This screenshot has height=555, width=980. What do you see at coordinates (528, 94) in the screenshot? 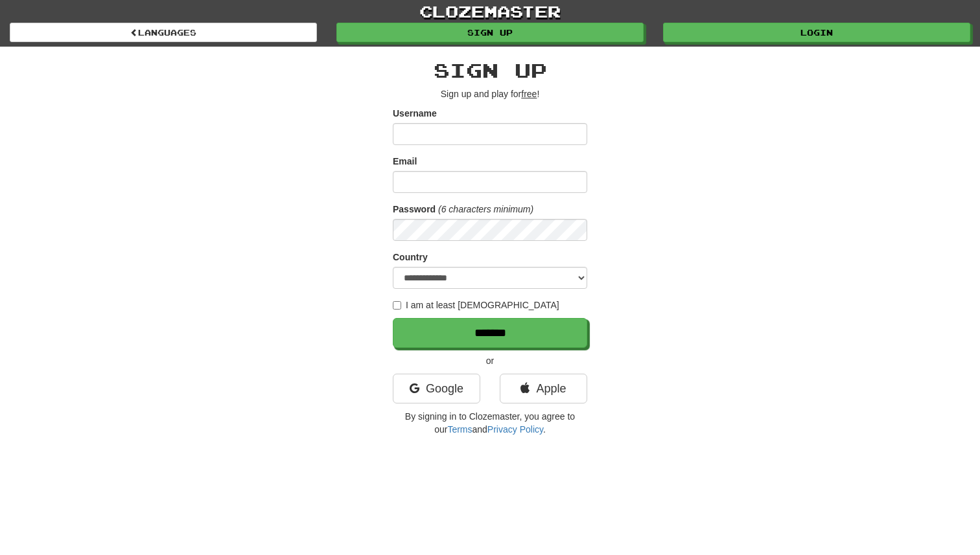
I see `u: free` at bounding box center [528, 94].